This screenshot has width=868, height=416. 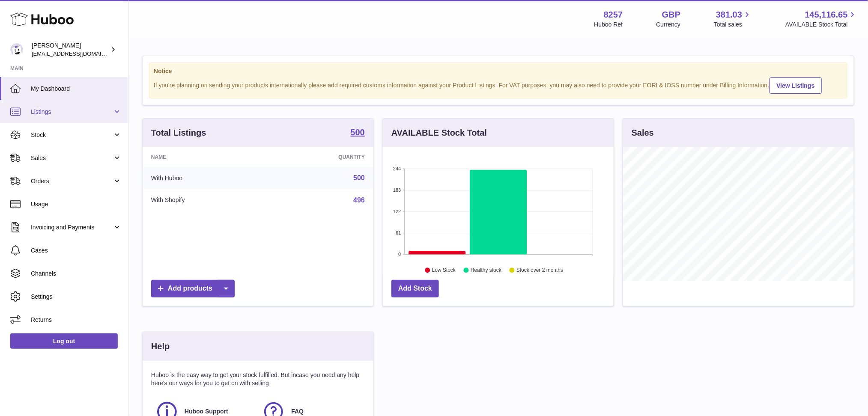 What do you see at coordinates (415, 289) in the screenshot?
I see `a: Add Stock` at bounding box center [415, 289].